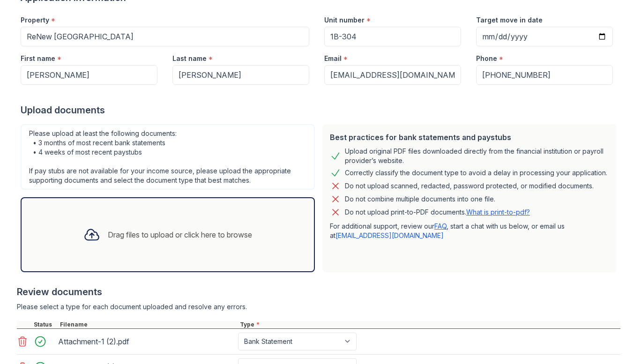 The height and width of the screenshot is (364, 641). What do you see at coordinates (509, 21) in the screenshot?
I see `label: Target move in date` at bounding box center [509, 21].